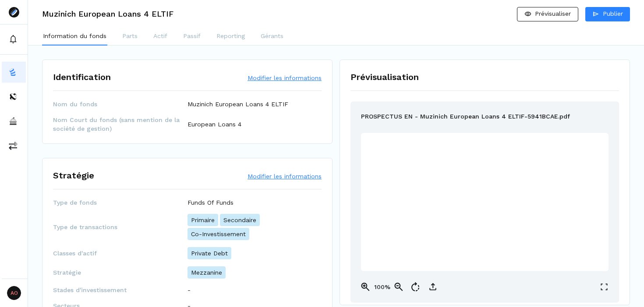 This screenshot has height=307, width=644. Describe the element at coordinates (203, 220) in the screenshot. I see `p: Primaire` at that location.